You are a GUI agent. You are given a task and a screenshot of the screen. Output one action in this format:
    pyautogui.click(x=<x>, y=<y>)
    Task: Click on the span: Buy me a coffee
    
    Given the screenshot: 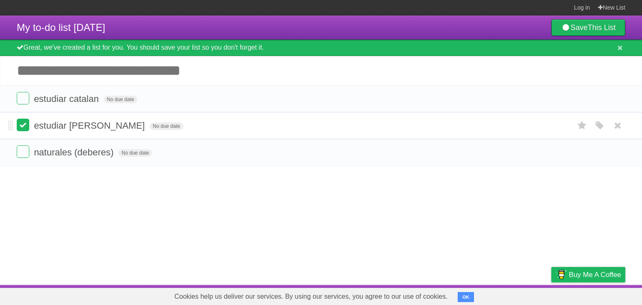 What is the action you would take?
    pyautogui.click(x=595, y=275)
    